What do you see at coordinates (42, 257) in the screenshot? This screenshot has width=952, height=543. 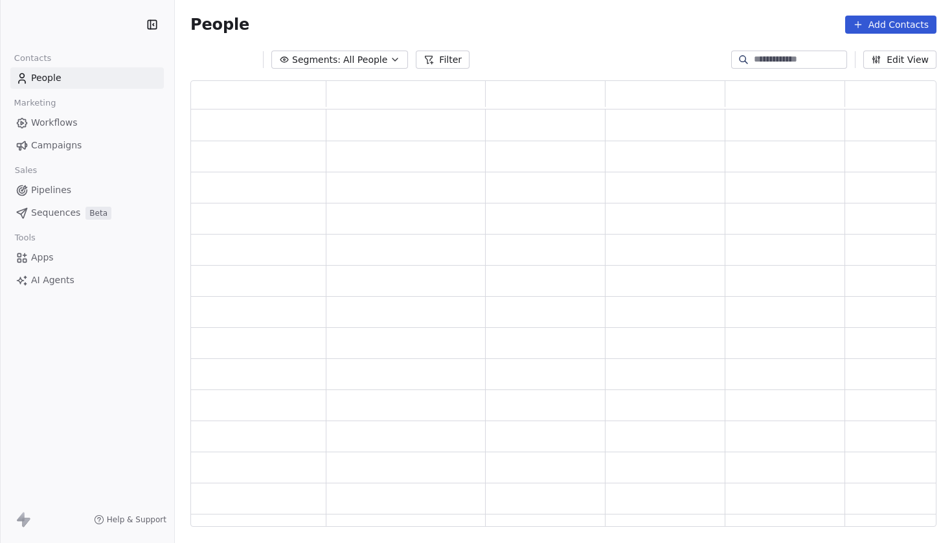 I see `span: Apps` at bounding box center [42, 257].